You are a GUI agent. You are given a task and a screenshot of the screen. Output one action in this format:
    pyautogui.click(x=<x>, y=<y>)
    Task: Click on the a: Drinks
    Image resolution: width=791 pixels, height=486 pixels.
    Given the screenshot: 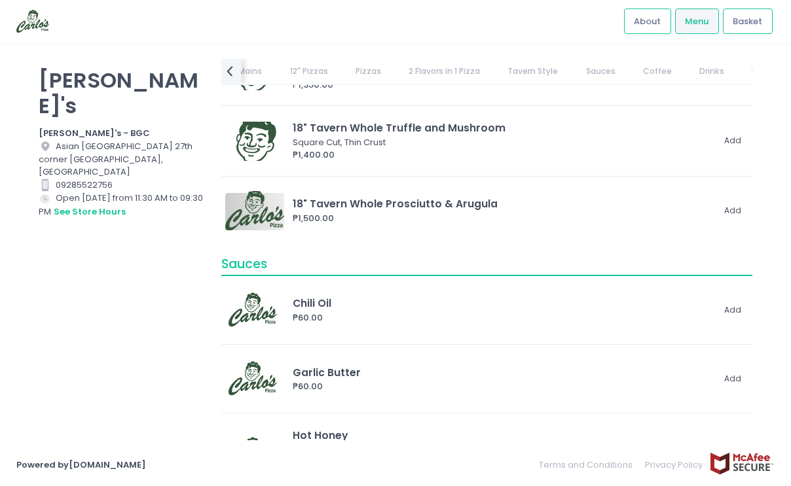 What is the action you would take?
    pyautogui.click(x=711, y=71)
    